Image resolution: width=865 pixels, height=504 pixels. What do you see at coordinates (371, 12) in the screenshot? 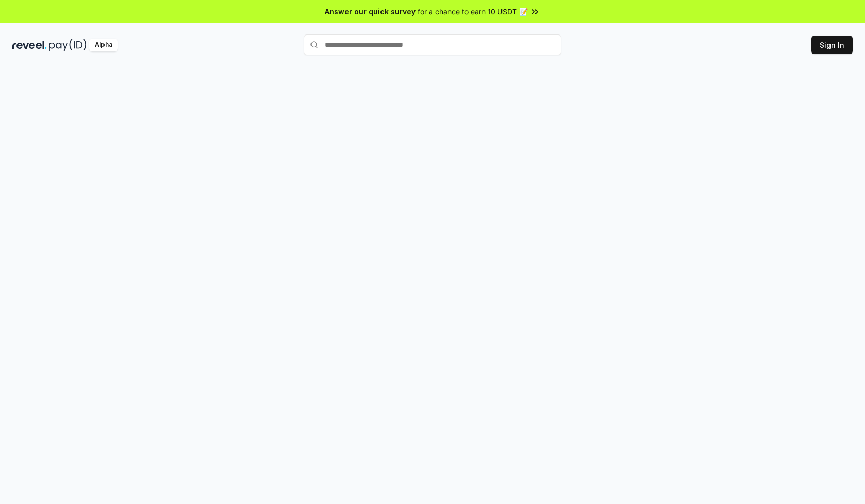
I see `span: Answer our quick survey` at bounding box center [371, 12].